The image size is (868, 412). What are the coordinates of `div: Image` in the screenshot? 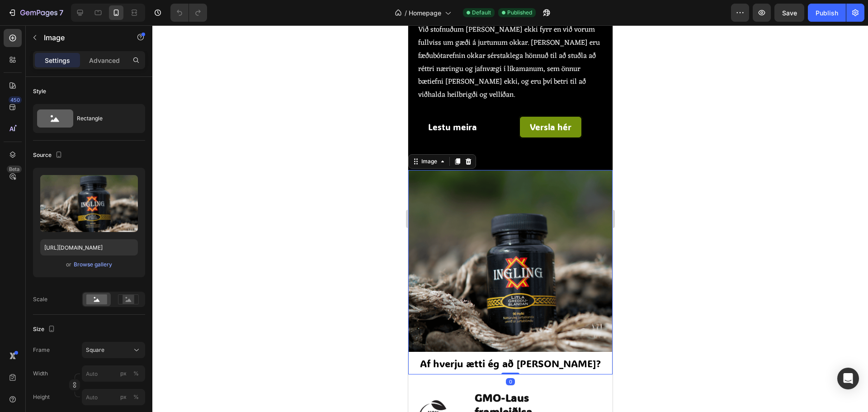 It's located at (21, 136).